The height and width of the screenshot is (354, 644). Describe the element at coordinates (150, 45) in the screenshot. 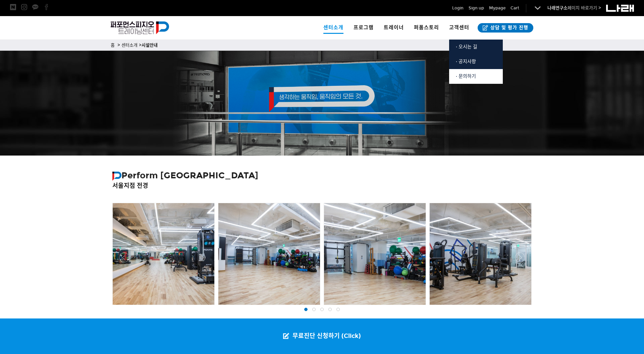

I see `strong: 시설안내` at that location.